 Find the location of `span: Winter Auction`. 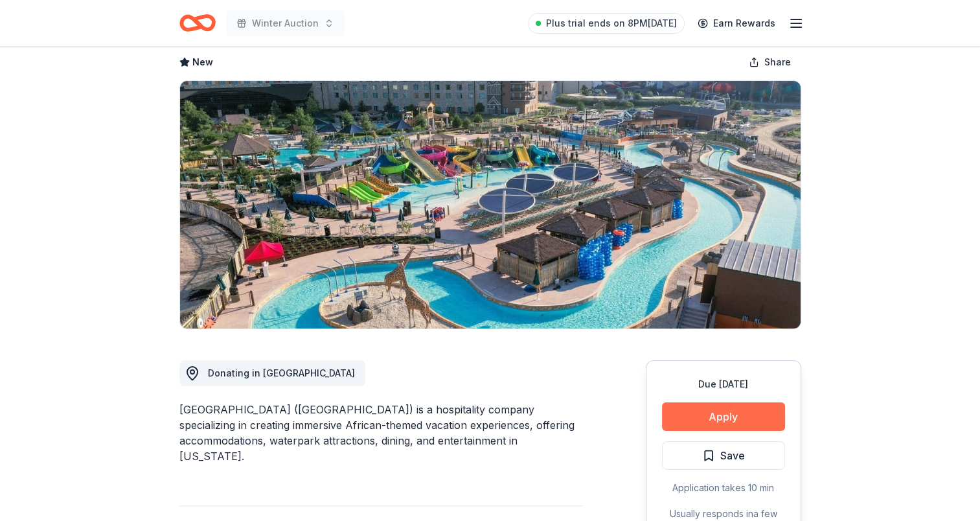

span: Winter Auction is located at coordinates (285, 24).